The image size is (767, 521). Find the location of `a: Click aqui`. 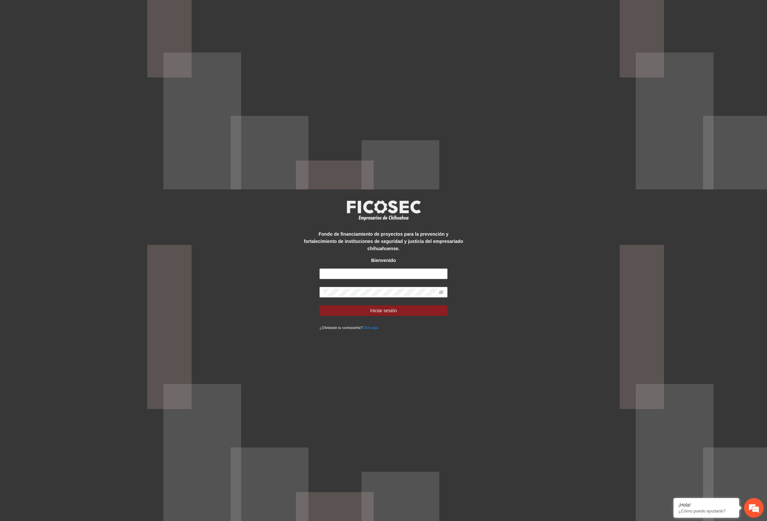

a: Click aqui is located at coordinates (371, 328).